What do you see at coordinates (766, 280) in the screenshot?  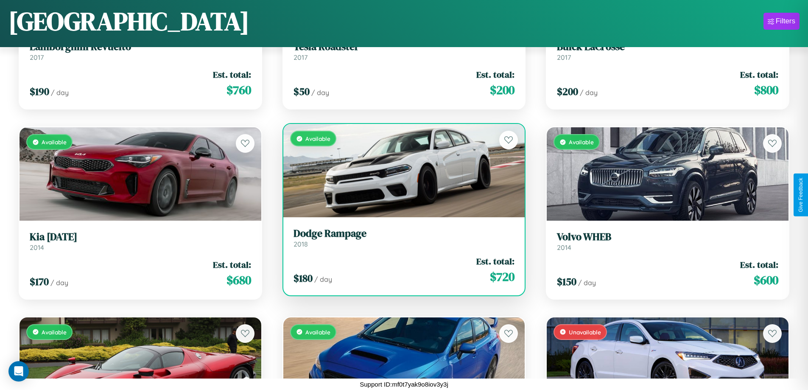 I see `span: $ 600` at bounding box center [766, 280].